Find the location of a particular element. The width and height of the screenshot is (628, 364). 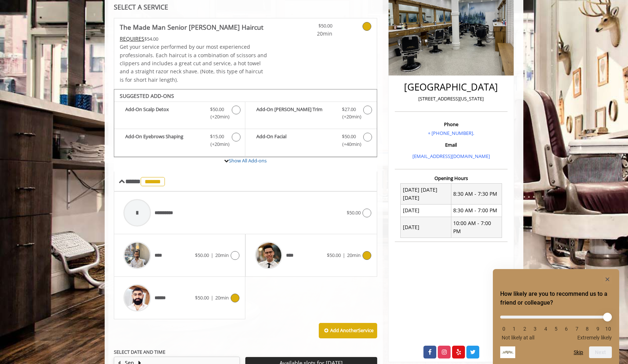

button: Hide survey is located at coordinates (608, 279).